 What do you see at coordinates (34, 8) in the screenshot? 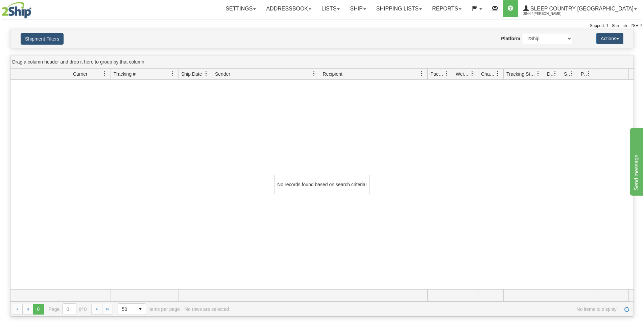
I see `div: Send message` at bounding box center [34, 8].